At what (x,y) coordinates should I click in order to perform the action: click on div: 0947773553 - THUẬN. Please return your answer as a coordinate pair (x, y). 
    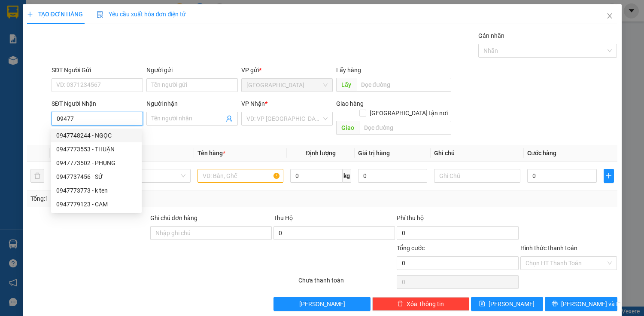
    Looking at the image, I should click on (96, 149).